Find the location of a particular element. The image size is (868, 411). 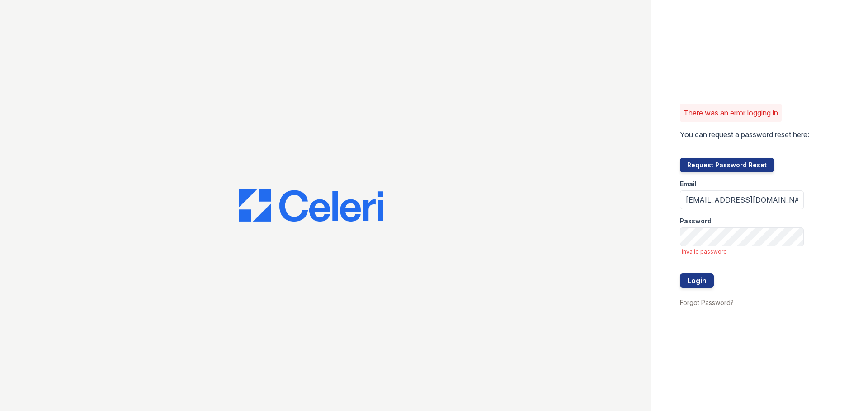

button: Login is located at coordinates (696, 281).